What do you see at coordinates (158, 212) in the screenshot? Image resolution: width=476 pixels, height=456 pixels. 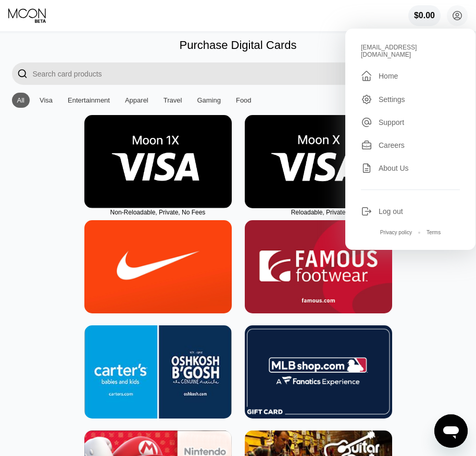 I see `div: Non-Reloadable, Private, No Fees` at bounding box center [158, 212].